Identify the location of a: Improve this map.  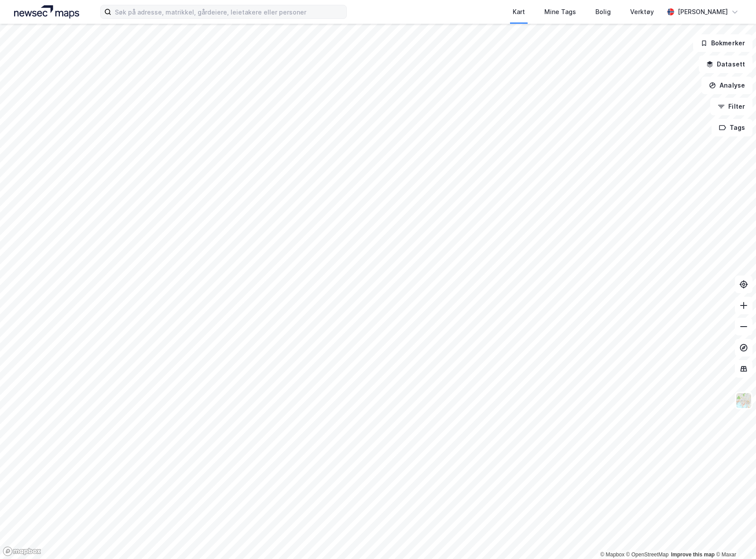
(693, 554).